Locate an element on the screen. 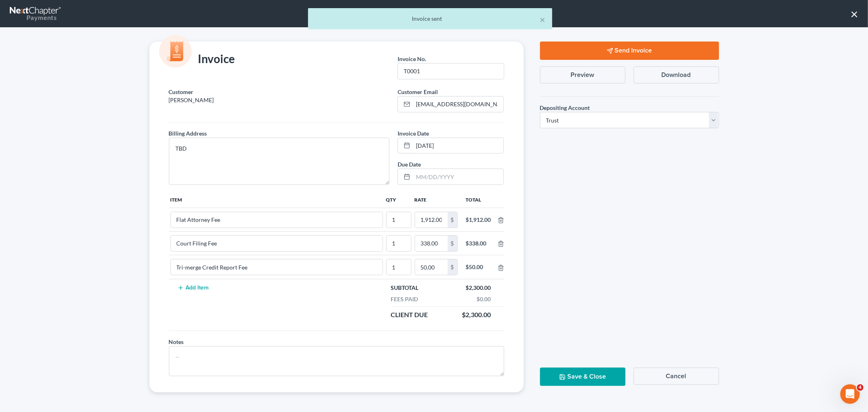 Image resolution: width=868 pixels, height=412 pixels. span: Depositing Account is located at coordinates (565, 108).